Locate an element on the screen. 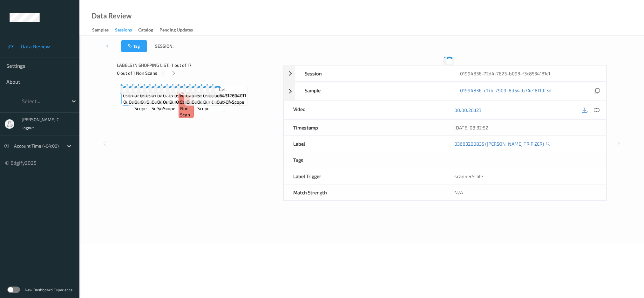 The image size is (644, 298). div: Tags is located at coordinates (364, 160).